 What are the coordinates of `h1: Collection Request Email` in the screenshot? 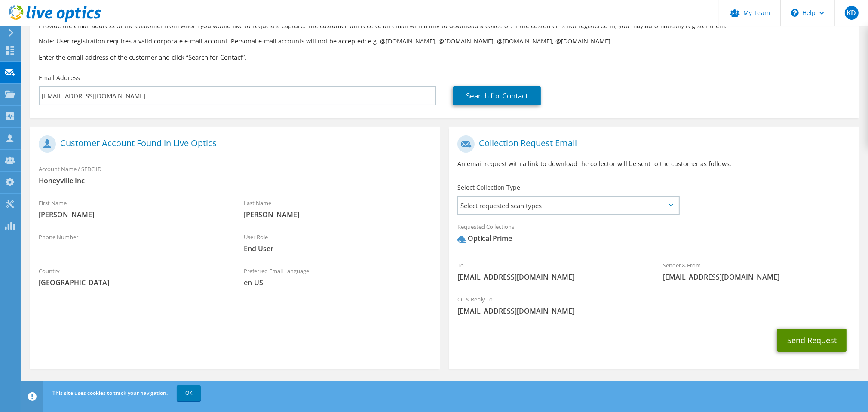 It's located at (652, 144).